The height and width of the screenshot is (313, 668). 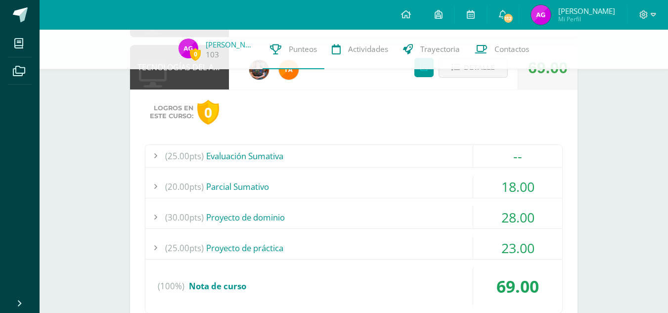 What do you see at coordinates (171, 112) in the screenshot?
I see `span: Logros en este curso:` at bounding box center [171, 112].